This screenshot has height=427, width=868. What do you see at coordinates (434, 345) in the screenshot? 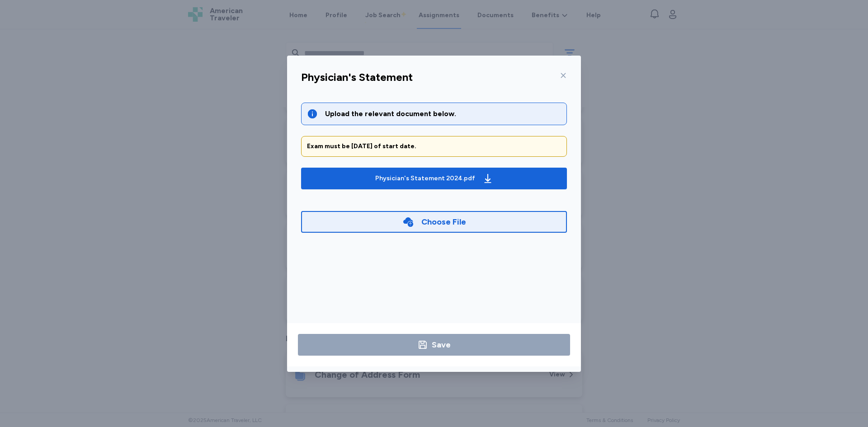
I see `button: Save` at bounding box center [434, 345].